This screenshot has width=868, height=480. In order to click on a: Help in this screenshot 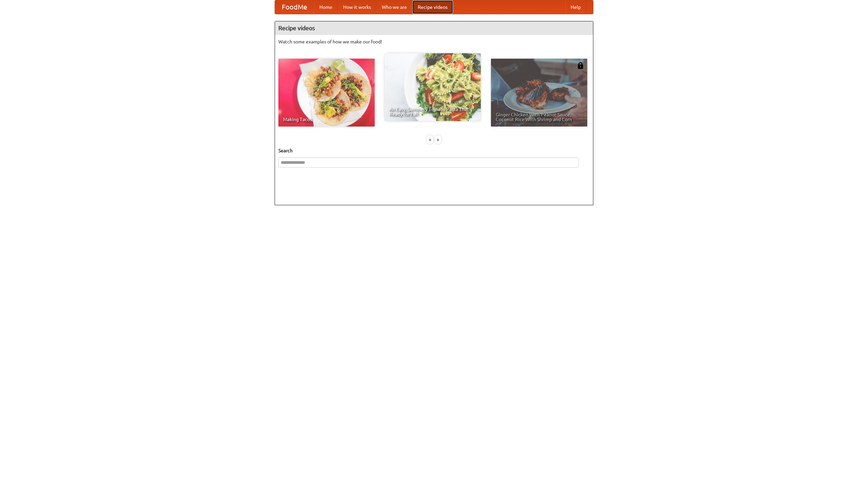, I will do `click(576, 7)`.